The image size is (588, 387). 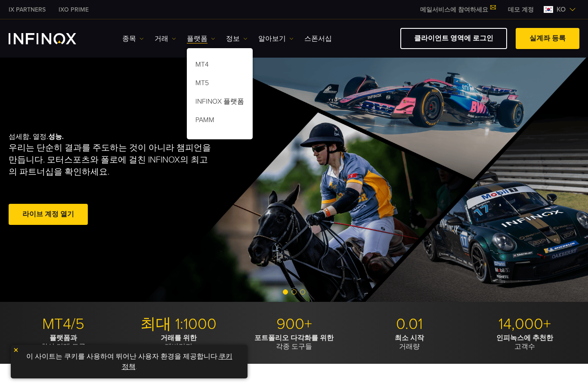 What do you see at coordinates (524, 324) in the screenshot?
I see `p: 14,000+` at bounding box center [524, 324].